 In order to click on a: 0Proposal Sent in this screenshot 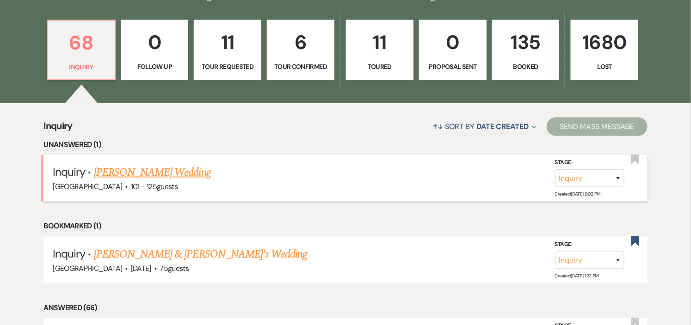, I will do `click(453, 50)`.